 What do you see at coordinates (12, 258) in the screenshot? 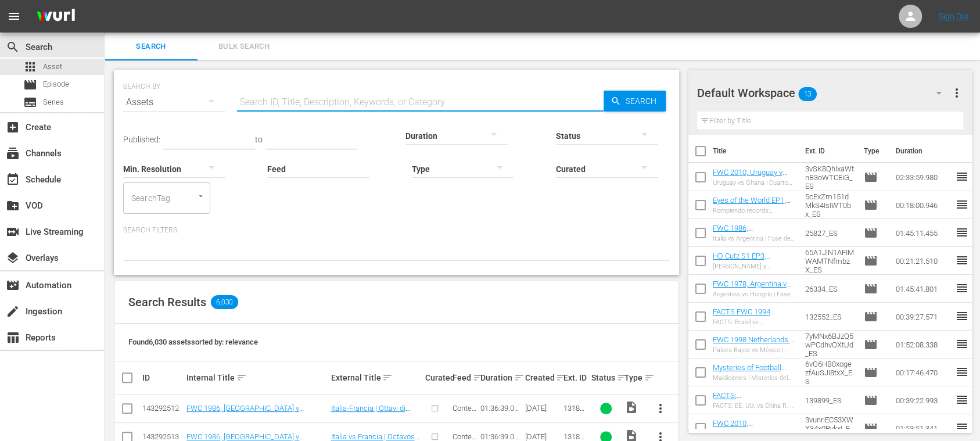
I see `span: Overlays` at bounding box center [12, 258].